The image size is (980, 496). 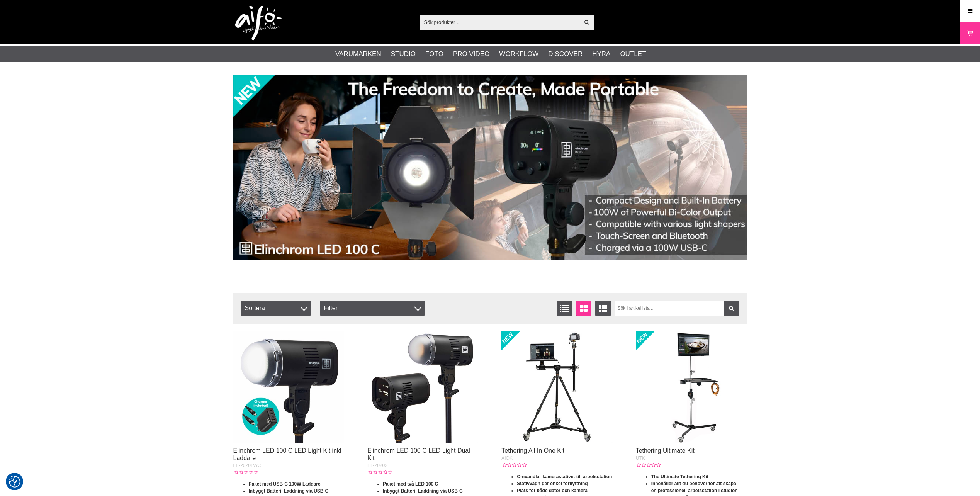 I want to click on img: Annons:002 banner-elin-led100c11390x.jpg, so click(x=490, y=167).